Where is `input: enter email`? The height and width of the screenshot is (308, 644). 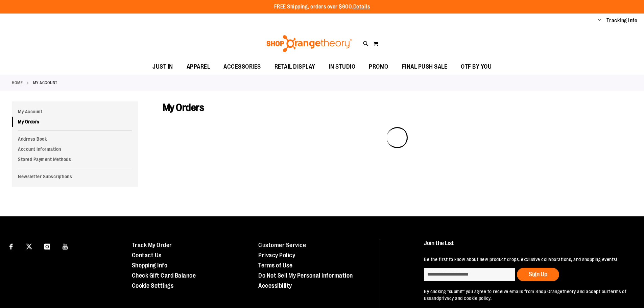 input: enter email is located at coordinates (470, 275).